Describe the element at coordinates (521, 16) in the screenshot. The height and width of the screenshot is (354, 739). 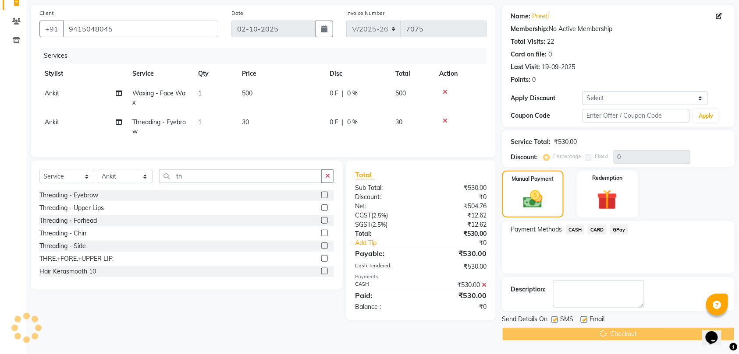
I see `div: Name:` at that location.